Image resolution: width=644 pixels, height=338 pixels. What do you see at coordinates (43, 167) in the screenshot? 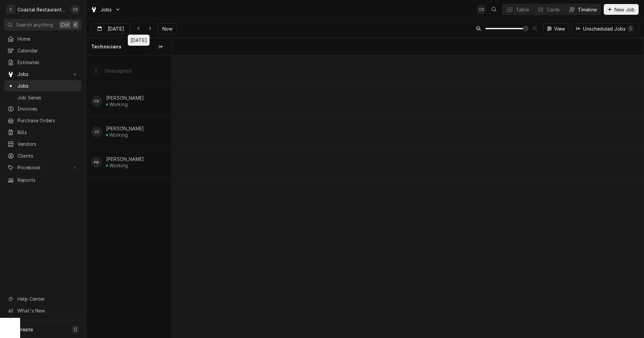
I see `span: Pricebook` at bounding box center [43, 167].